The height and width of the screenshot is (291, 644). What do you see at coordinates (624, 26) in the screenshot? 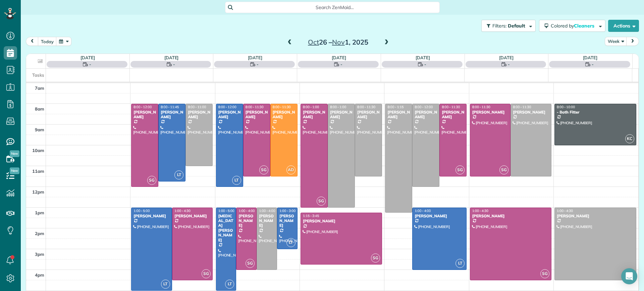
I see `button: Actions` at bounding box center [624, 26].